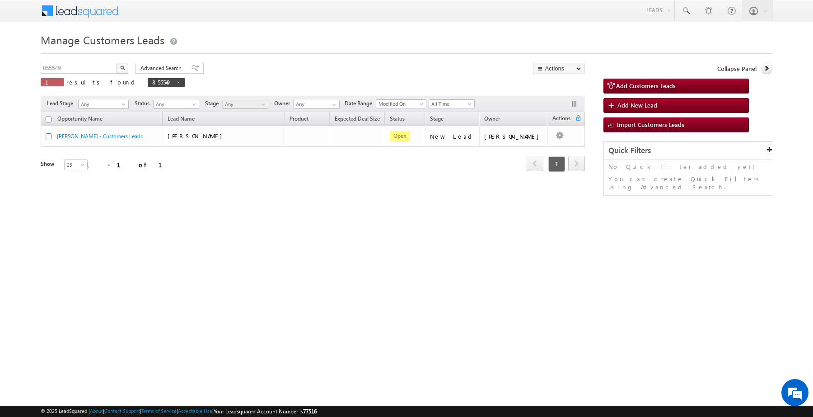 The image size is (813, 417). I want to click on a: Show All Items, so click(333, 105).